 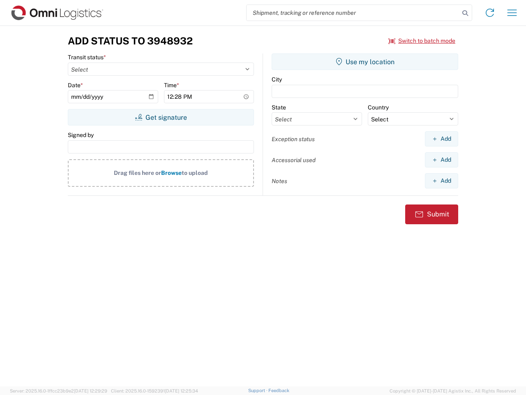 What do you see at coordinates (294, 160) in the screenshot?
I see `label: Accessorial used` at bounding box center [294, 160].